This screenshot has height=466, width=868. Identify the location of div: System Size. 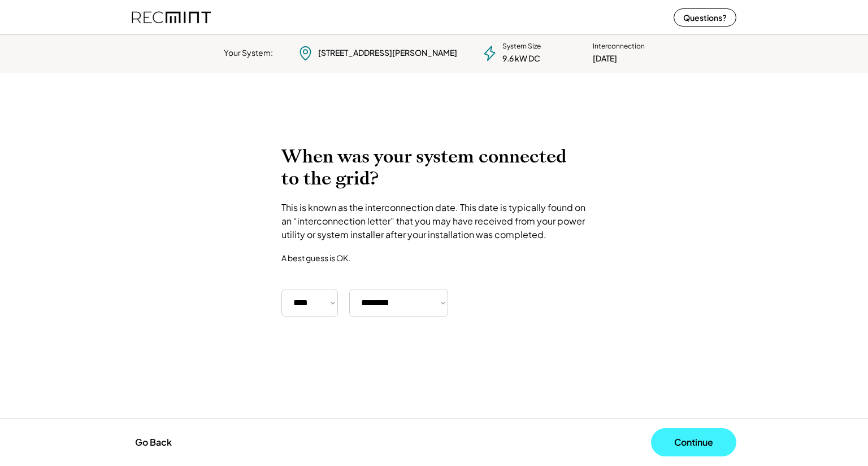
(521, 47).